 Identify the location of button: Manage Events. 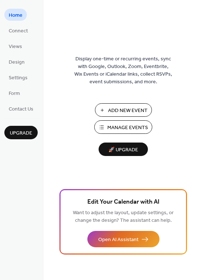
(123, 127).